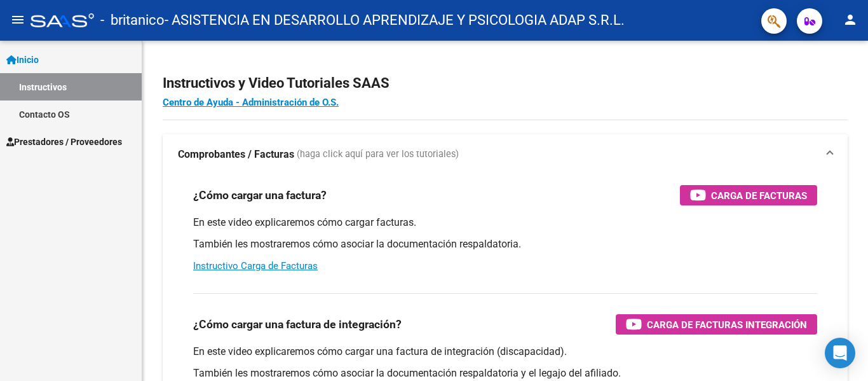 Image resolution: width=868 pixels, height=381 pixels. Describe the element at coordinates (839, 352) in the screenshot. I see `div: Open Intercom Messenger` at that location.